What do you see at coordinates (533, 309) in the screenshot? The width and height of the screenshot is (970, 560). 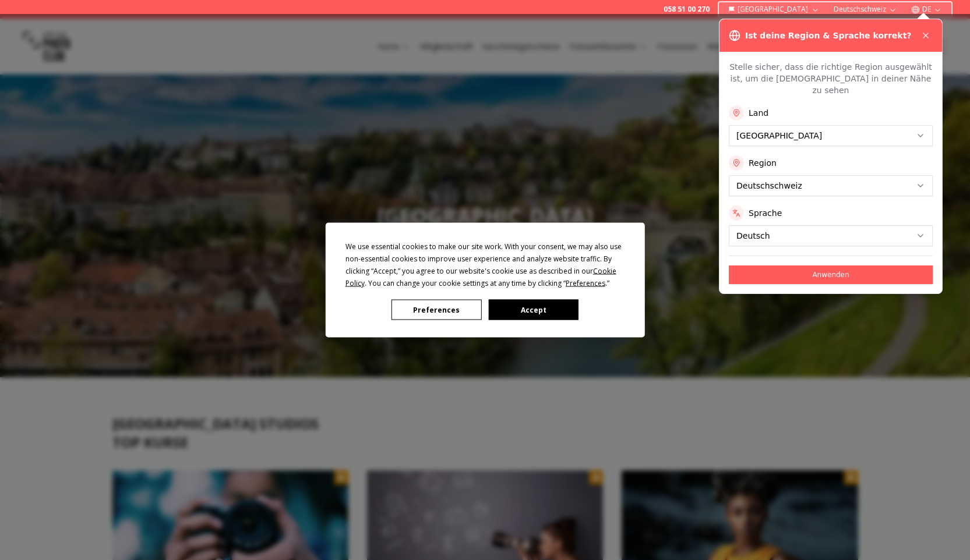 I see `button: Accept` at bounding box center [533, 309].